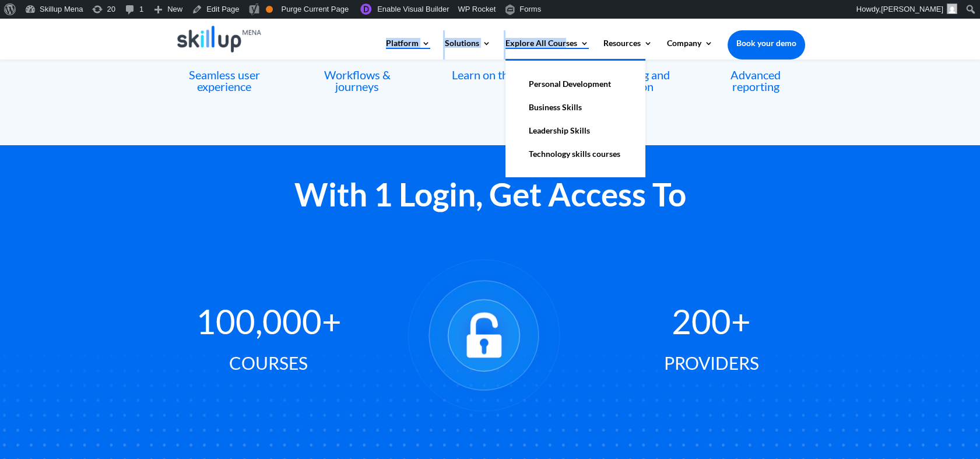 The height and width of the screenshot is (459, 980). Describe the element at coordinates (219, 39) in the screenshot. I see `img: Skillup Mena` at that location.